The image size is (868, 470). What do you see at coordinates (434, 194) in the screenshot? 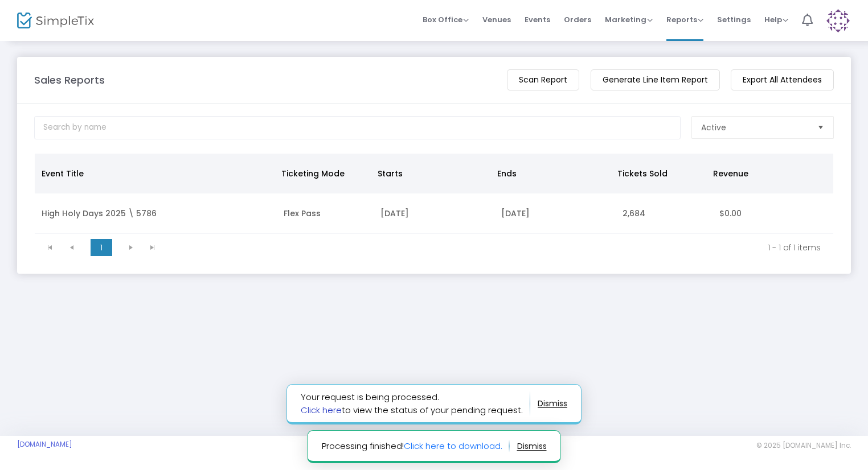
I see `div: Data table` at bounding box center [434, 194].